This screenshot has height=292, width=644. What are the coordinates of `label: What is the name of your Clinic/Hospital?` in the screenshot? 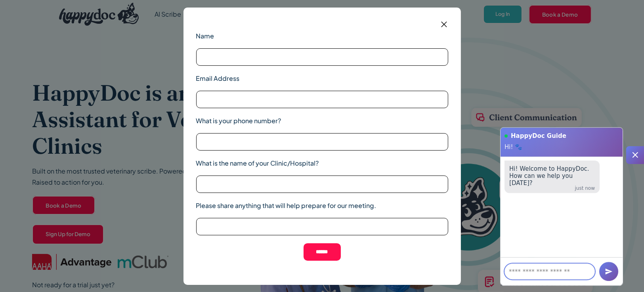 It's located at (322, 163).